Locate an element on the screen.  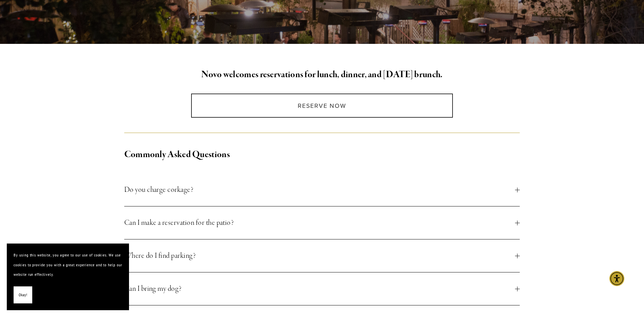
a: Reserve Now is located at coordinates (322, 105).